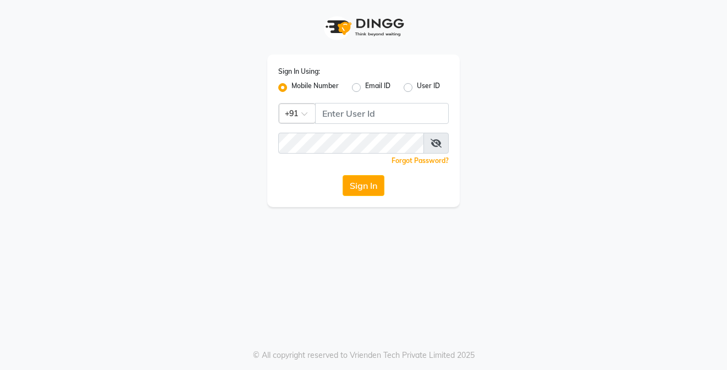 The height and width of the screenshot is (370, 727). Describe the element at coordinates (315, 87) in the screenshot. I see `label: Mobile Number` at that location.